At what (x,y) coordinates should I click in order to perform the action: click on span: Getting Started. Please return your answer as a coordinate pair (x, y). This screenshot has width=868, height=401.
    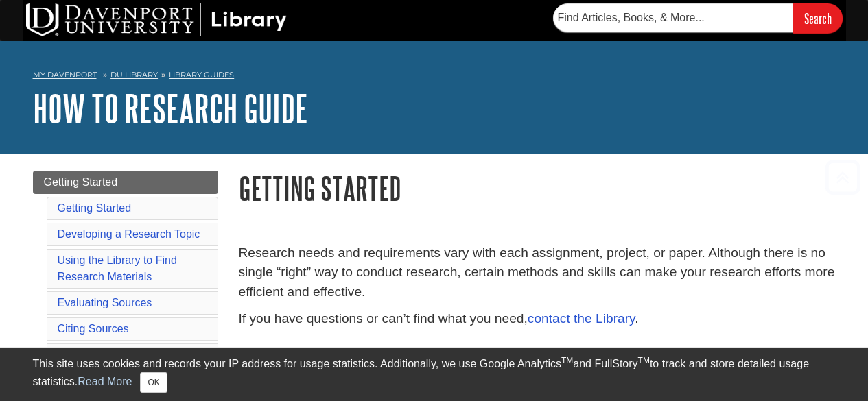
    Looking at the image, I should click on (81, 181).